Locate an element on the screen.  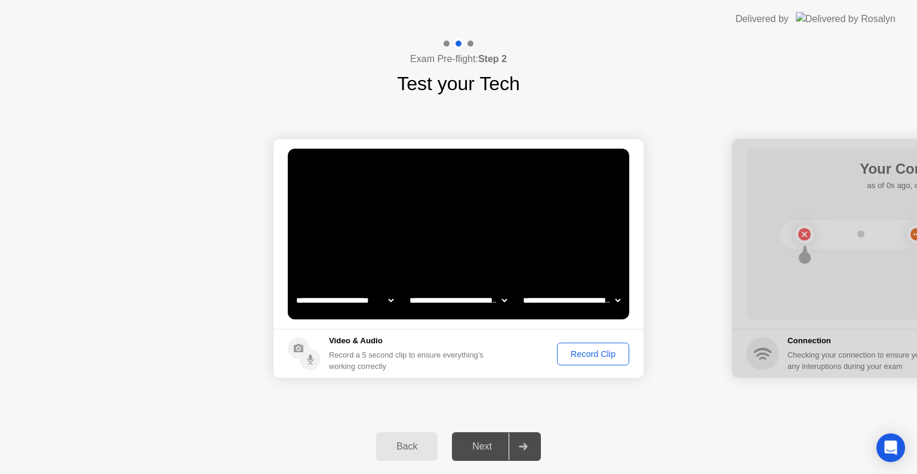
b: Step 2 is located at coordinates (492, 59).